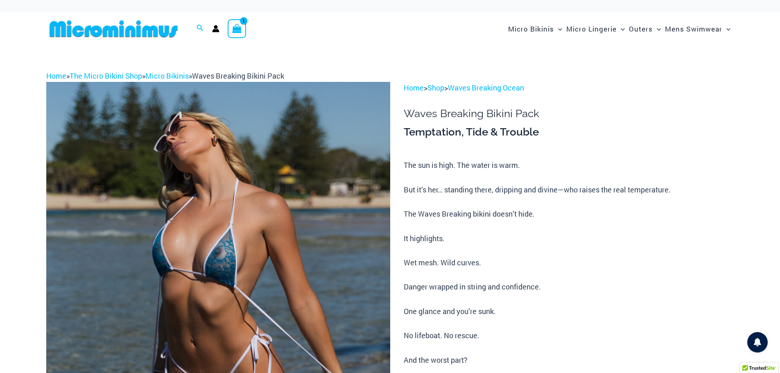 The image size is (780, 373). What do you see at coordinates (486, 88) in the screenshot?
I see `a: Waves Breaking Ocean` at bounding box center [486, 88].